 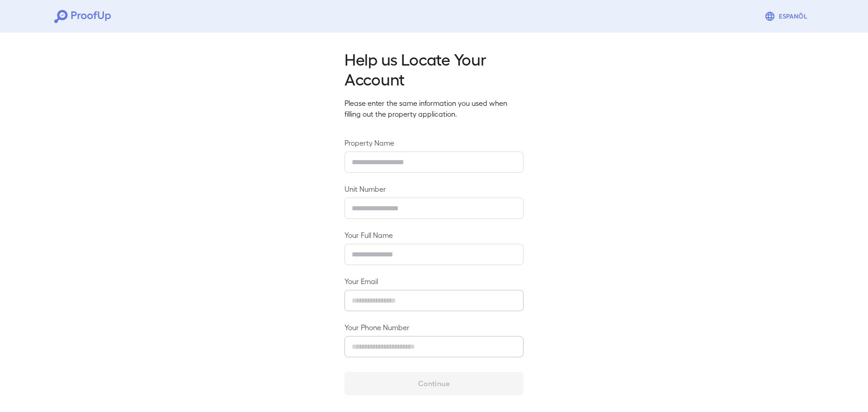 I want to click on h2: Help us Locate Your Account, so click(x=434, y=68).